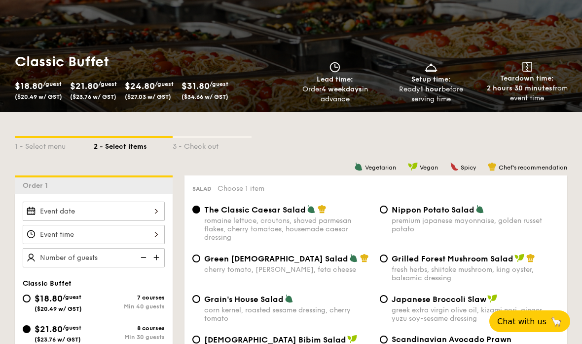 Image resolution: width=582 pixels, height=344 pixels. What do you see at coordinates (533, 167) in the screenshot?
I see `span: Chef's recommendation` at bounding box center [533, 167].